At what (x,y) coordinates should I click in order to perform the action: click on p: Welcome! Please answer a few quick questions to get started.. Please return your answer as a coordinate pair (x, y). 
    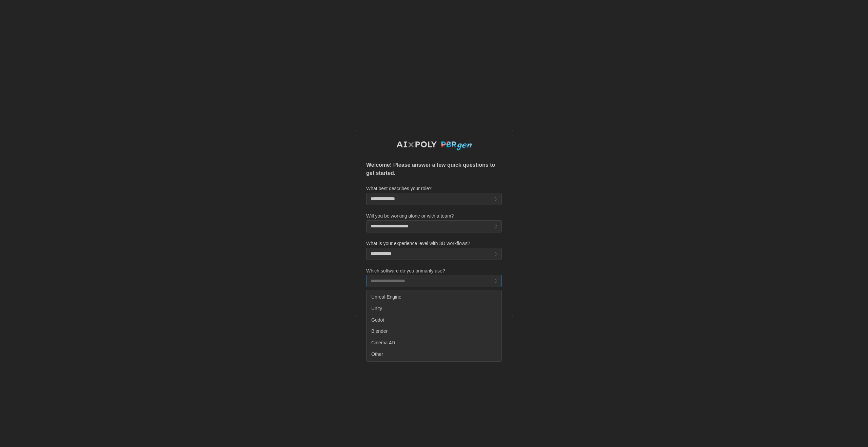
    Looking at the image, I should click on (434, 170).